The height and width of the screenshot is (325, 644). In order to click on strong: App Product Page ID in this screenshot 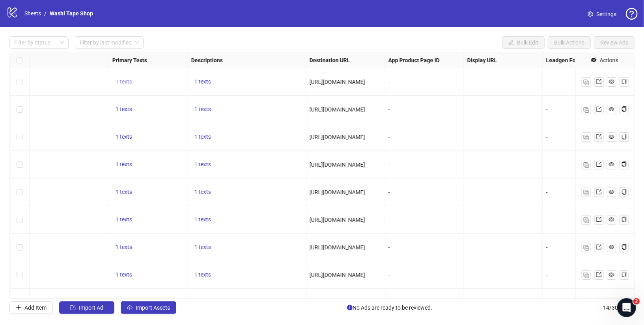, I will do `click(414, 61)`.